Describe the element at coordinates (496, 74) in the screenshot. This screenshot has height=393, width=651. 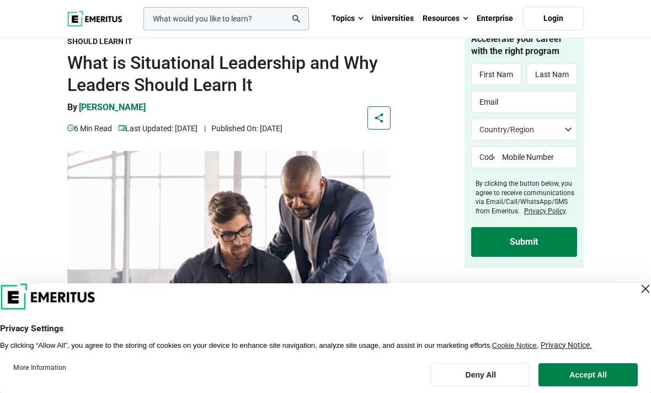
I see `input: First Name` at that location.